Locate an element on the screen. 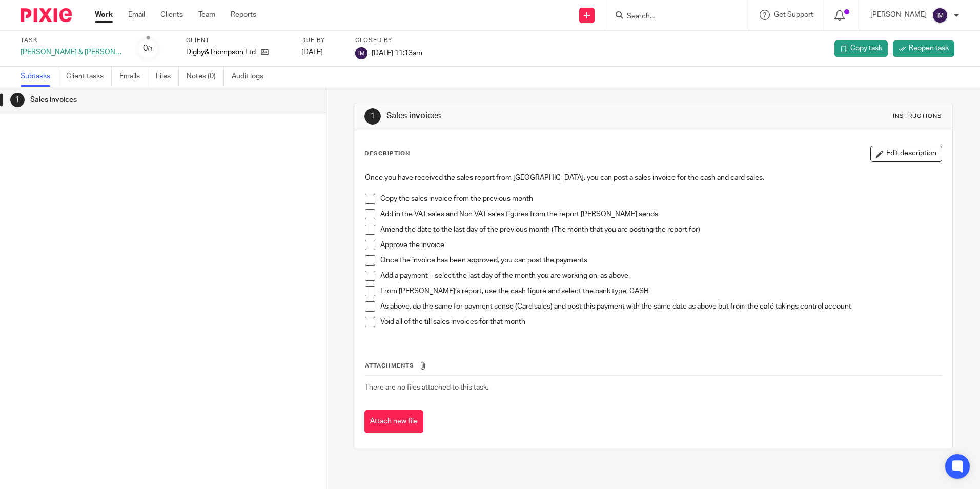 The image size is (980, 489). label: Due by is located at coordinates (322, 41).